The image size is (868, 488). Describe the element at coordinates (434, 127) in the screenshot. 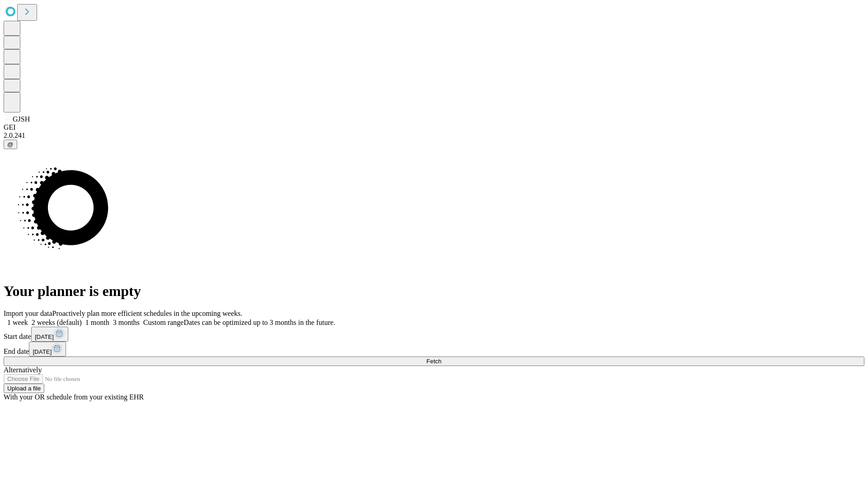

I see `div: GEI` at that location.